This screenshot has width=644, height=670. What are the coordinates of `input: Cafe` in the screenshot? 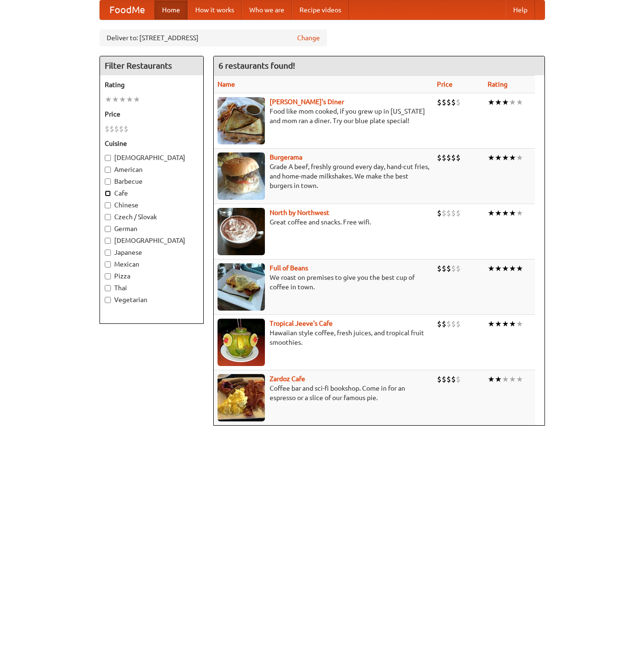 It's located at (107, 193).